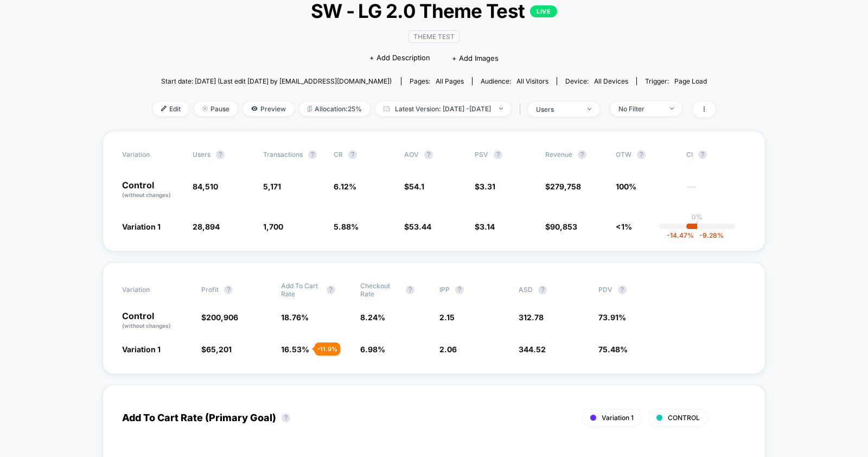 The height and width of the screenshot is (457, 868). Describe the element at coordinates (481, 154) in the screenshot. I see `span: PSV` at that location.